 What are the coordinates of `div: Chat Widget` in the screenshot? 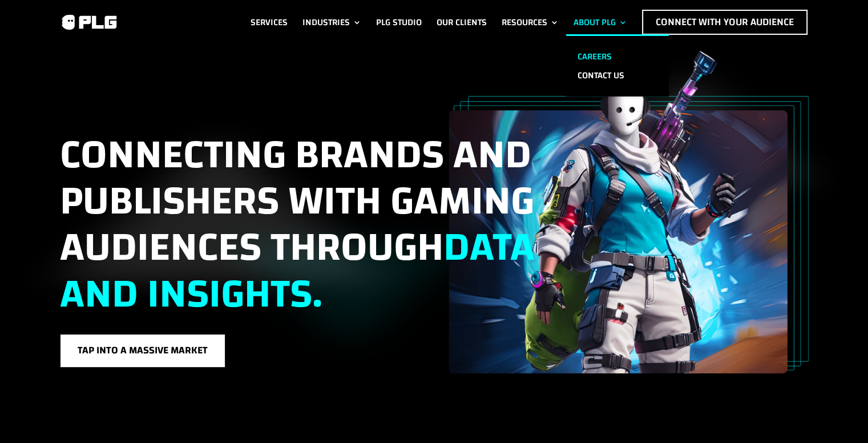 It's located at (839, 416).